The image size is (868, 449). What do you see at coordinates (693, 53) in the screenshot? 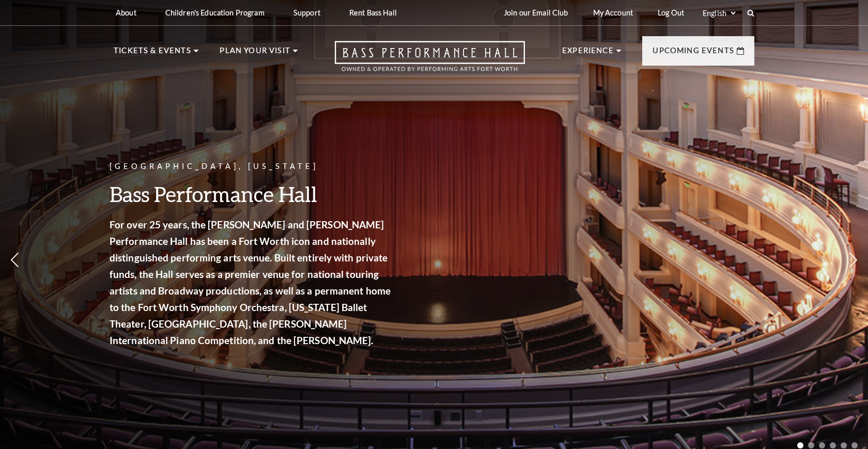
I see `p: Upcoming Events` at bounding box center [693, 53].